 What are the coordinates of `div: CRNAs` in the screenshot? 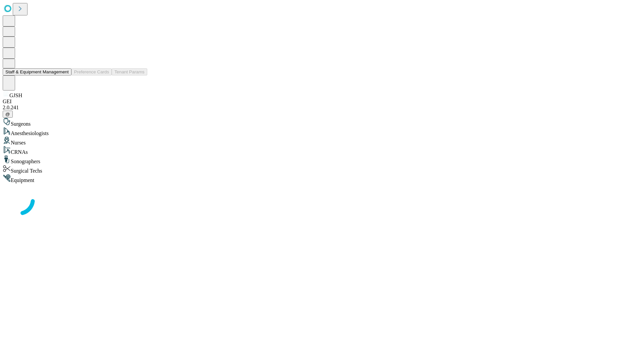 It's located at (322, 150).